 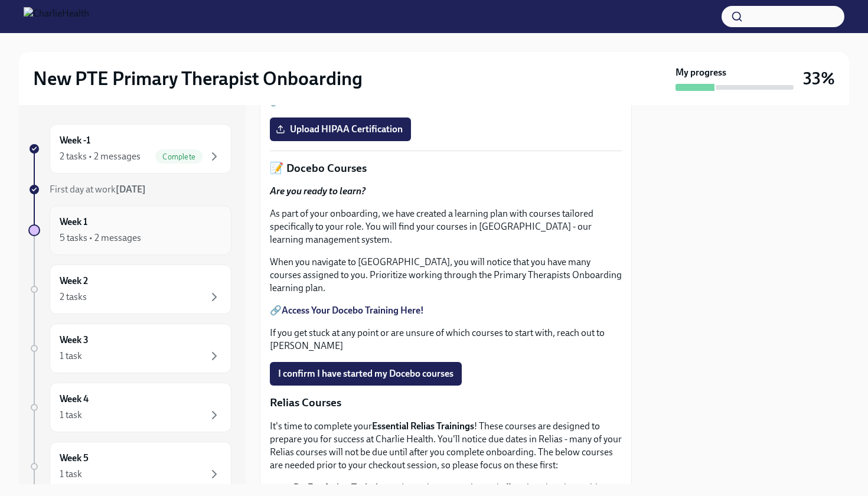 I want to click on span: I confirm I have started my Docebo courses, so click(x=365, y=374).